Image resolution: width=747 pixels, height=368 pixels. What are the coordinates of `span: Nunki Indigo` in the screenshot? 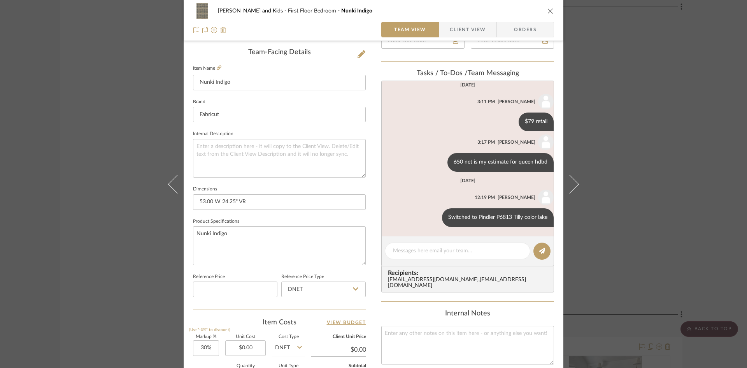 It's located at (357, 11).